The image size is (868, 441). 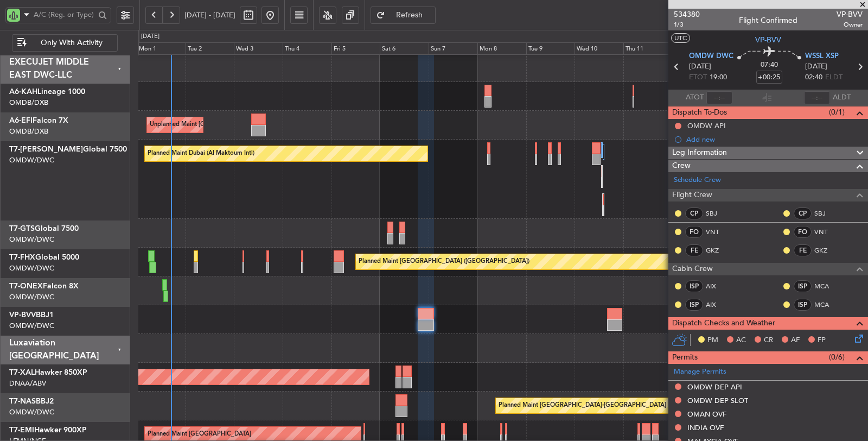 What do you see at coordinates (44, 286) in the screenshot?
I see `a: T7-ONEXFalcon 8X` at bounding box center [44, 286].